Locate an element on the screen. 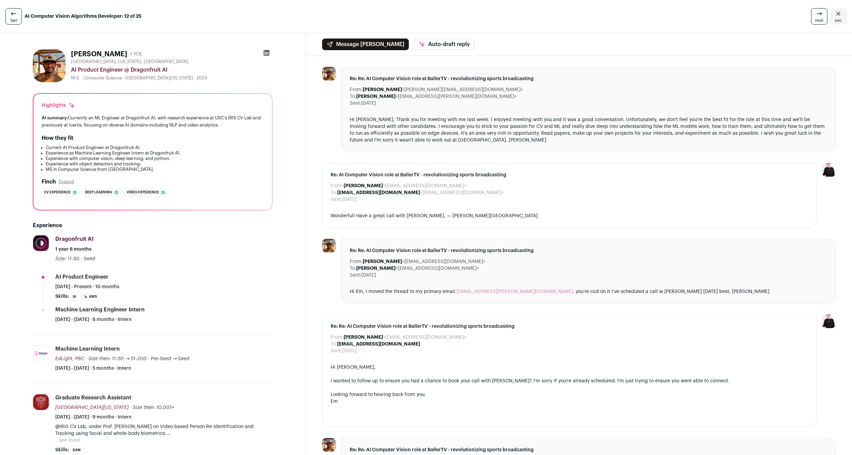 The width and height of the screenshot is (852, 455). li: Current AI Product Engineer at Dragonfruit AI. is located at coordinates (155, 148).